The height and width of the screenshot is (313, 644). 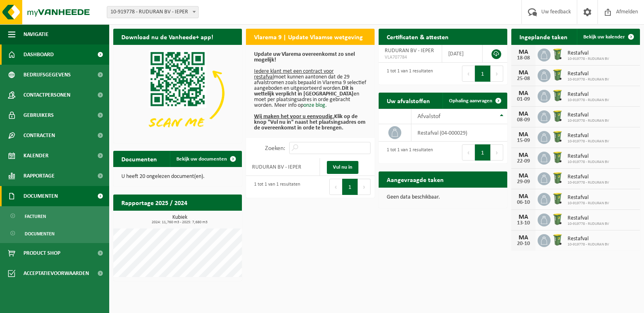 What do you see at coordinates (604, 37) in the screenshot?
I see `span: Bekijk uw kalender` at bounding box center [604, 37].